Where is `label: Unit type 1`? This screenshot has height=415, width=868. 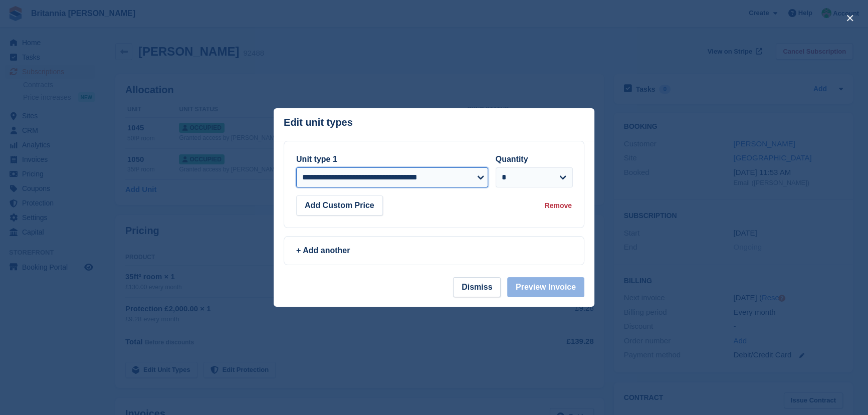
label: Unit type 1 is located at coordinates (317, 159).